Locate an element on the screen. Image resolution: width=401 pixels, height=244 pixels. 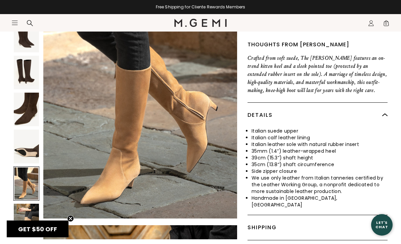
span: GET $50 OFF is located at coordinates (38, 229).